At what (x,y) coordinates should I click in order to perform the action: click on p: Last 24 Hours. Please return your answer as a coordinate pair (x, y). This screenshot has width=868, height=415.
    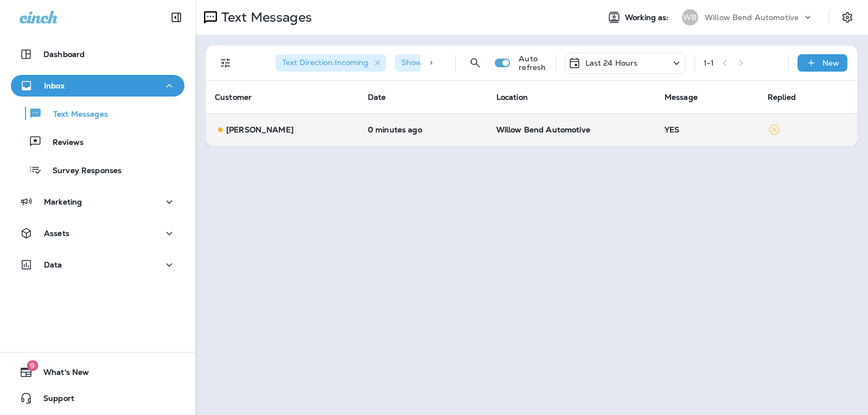
    Looking at the image, I should click on (612, 63).